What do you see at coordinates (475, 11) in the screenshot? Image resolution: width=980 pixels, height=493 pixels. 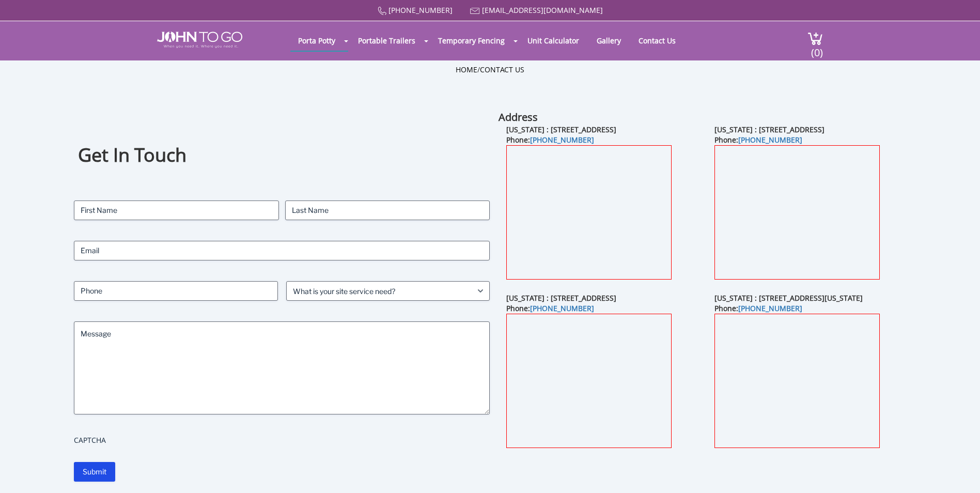 I see `img: Mail` at bounding box center [475, 11].